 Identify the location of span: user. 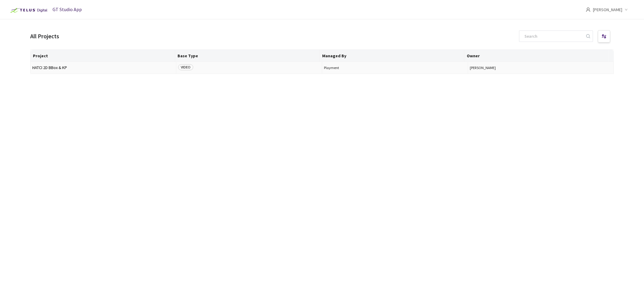
(588, 10).